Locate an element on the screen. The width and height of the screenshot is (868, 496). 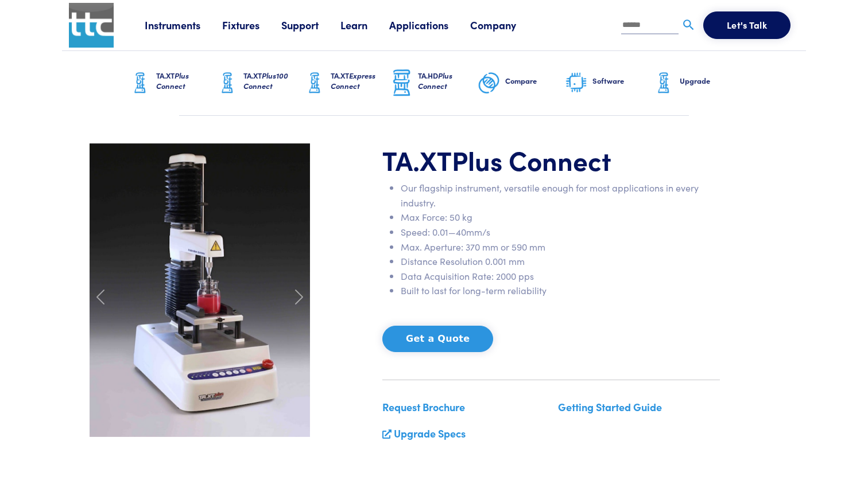
span: Plus100 Connect is located at coordinates (266, 80).